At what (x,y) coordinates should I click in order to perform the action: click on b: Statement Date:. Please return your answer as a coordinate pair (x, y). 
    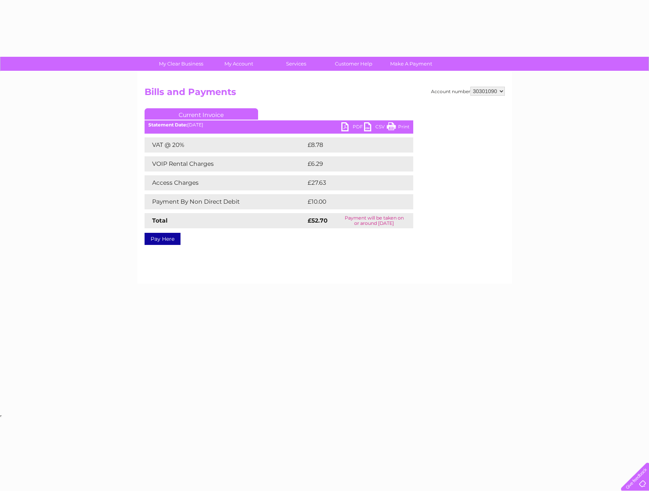
    Looking at the image, I should click on (168, 125).